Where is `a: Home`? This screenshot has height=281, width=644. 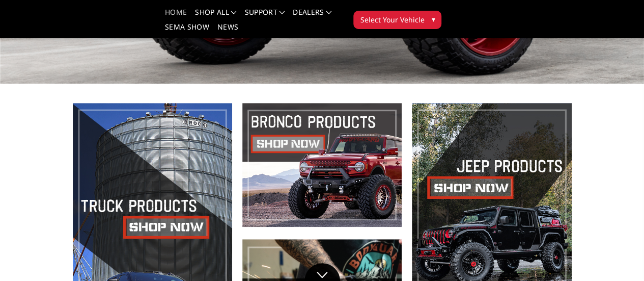
a: Home is located at coordinates (176, 16).